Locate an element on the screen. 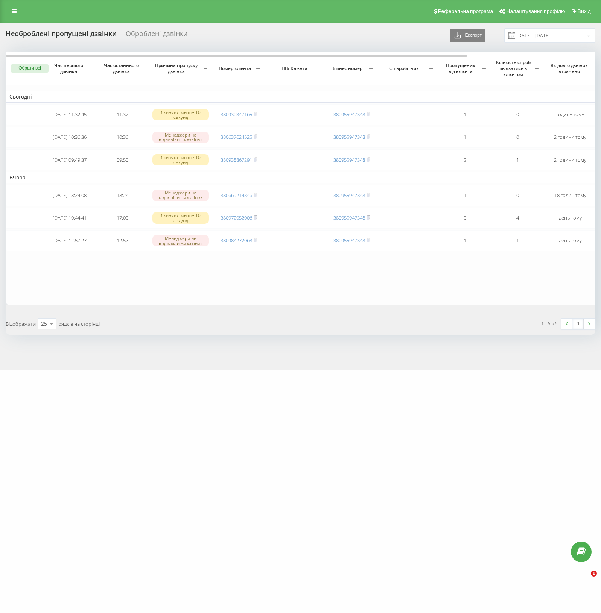 The width and height of the screenshot is (601, 613). span: Налаштування профілю is located at coordinates (535, 11).